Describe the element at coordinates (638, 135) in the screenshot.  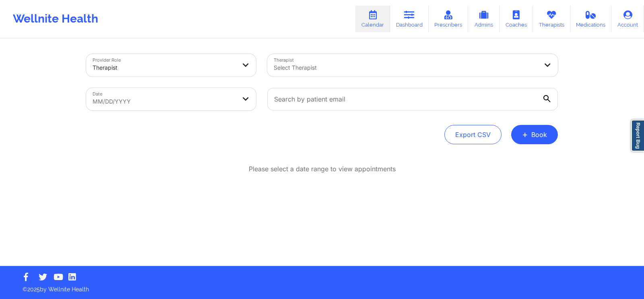
I see `a: Report Bug` at that location.